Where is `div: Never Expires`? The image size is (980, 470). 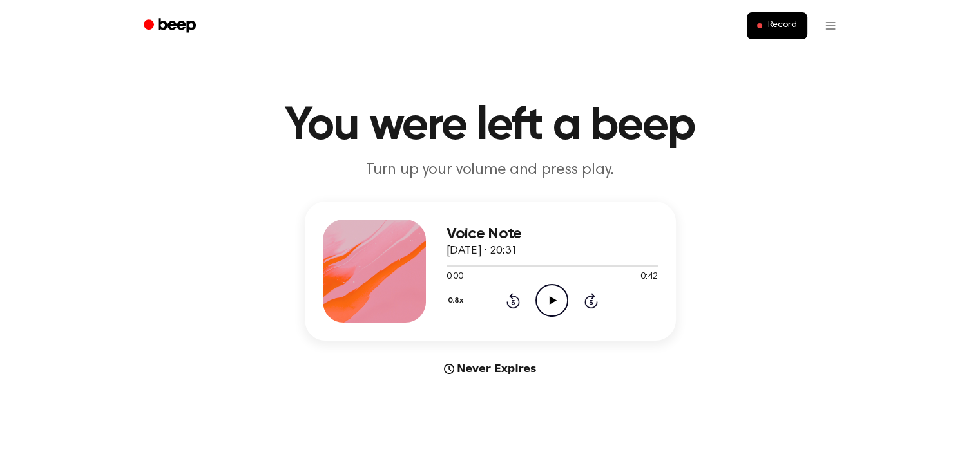
div: Never Expires is located at coordinates (490, 369).